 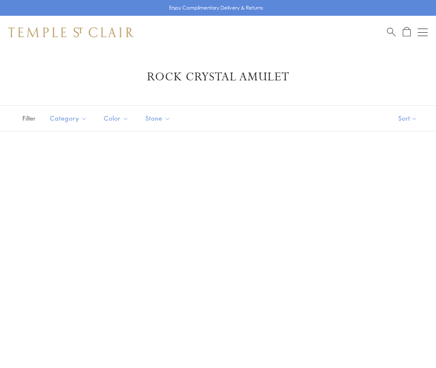 I want to click on button: Stone, so click(x=158, y=118).